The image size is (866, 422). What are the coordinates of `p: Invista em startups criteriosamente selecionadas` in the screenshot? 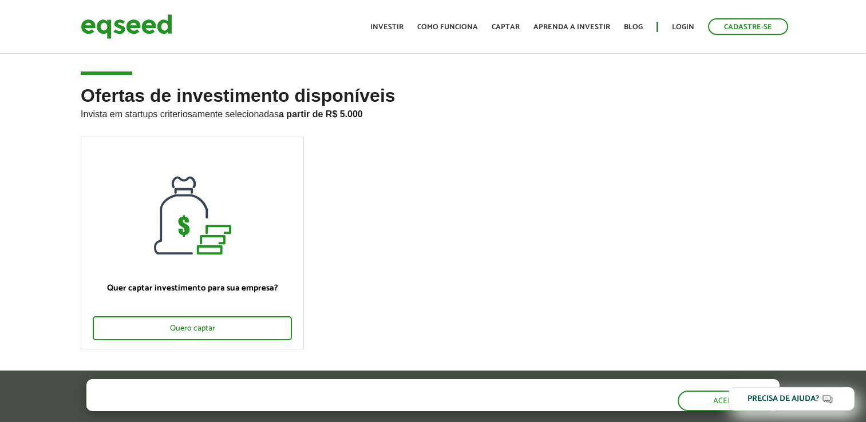 It's located at (433, 113).